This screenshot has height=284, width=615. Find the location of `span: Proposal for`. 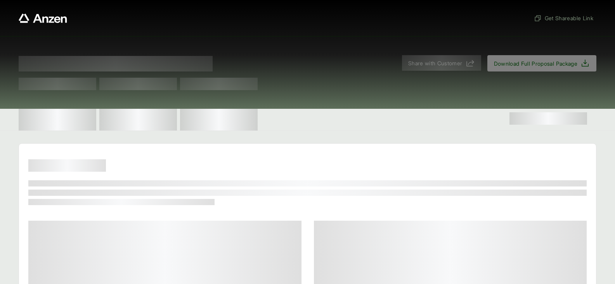

span: Proposal for is located at coordinates (116, 64).